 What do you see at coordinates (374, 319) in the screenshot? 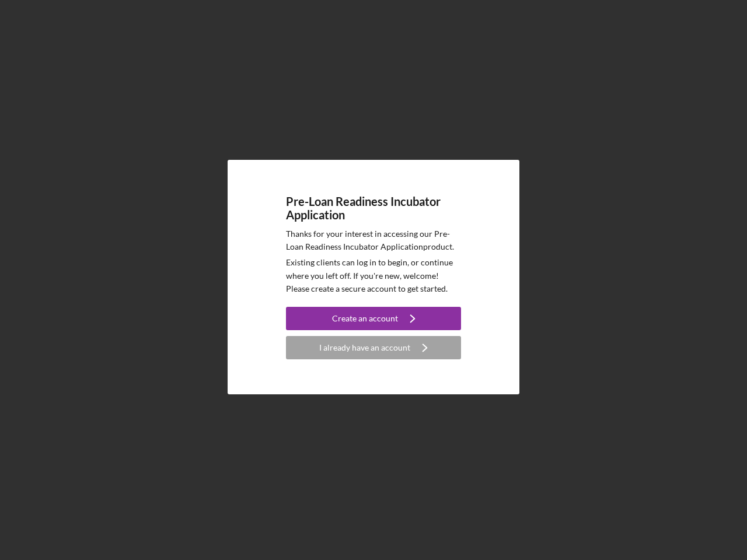
I see `button: Create an account` at bounding box center [374, 319].